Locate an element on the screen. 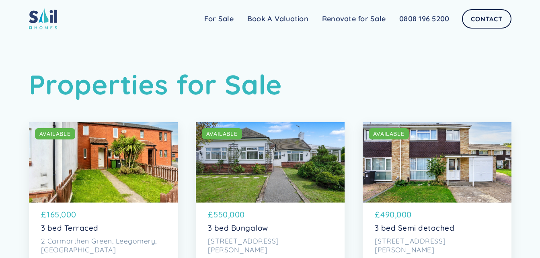 The image size is (540, 258). p: 3 bed Terraced is located at coordinates (103, 228).